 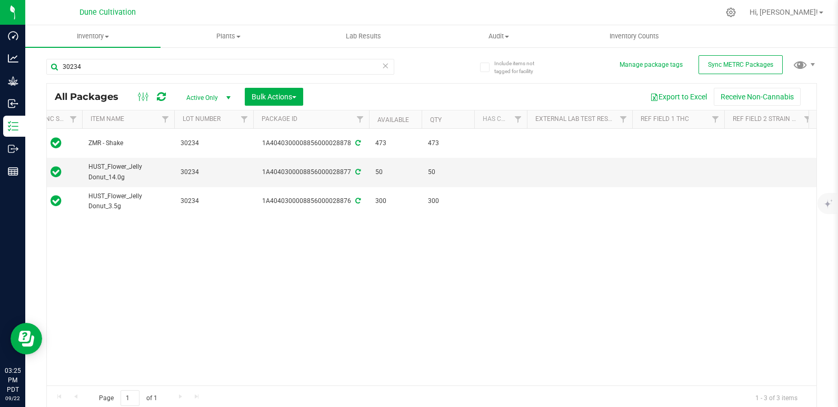 What do you see at coordinates (771, 119) in the screenshot?
I see `a: Ref Field 2 Strain Name` at bounding box center [771, 119].